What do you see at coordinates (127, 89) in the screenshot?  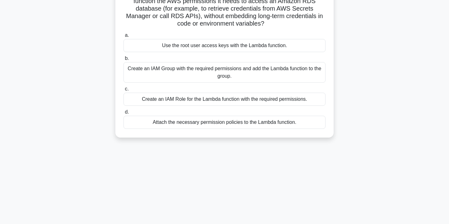 I see `span: c.` at bounding box center [127, 89].